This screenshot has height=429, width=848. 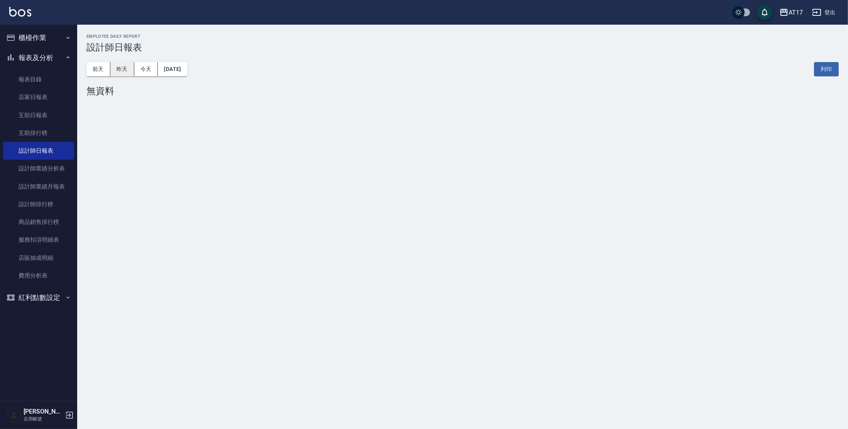 What do you see at coordinates (463, 36) in the screenshot?
I see `h2: Employee Daily Report` at bounding box center [463, 36].